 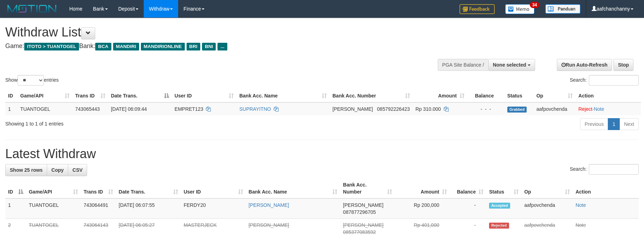 What do you see at coordinates (213, 209) in the screenshot?
I see `td: FERDY20` at bounding box center [213, 209].